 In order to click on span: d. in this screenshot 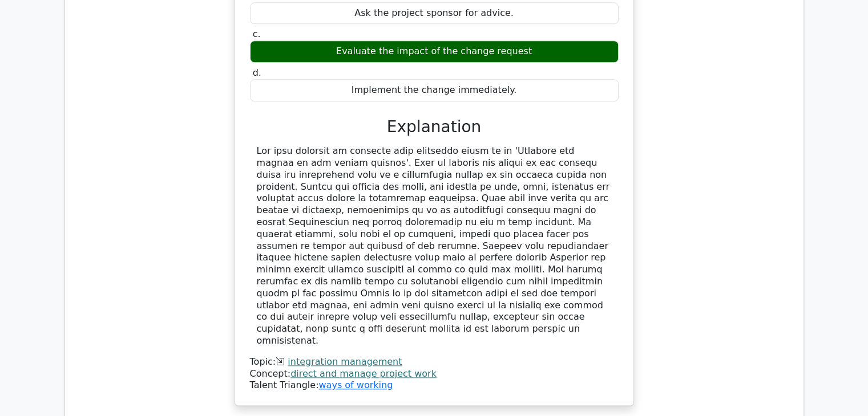, I will do `click(257, 73)`.